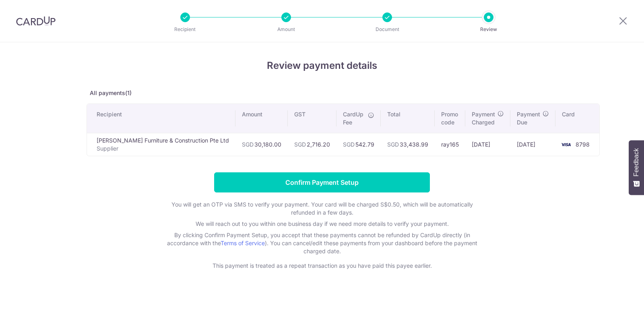 This screenshot has width=644, height=335. I want to click on h4: Review payment details, so click(322, 66).